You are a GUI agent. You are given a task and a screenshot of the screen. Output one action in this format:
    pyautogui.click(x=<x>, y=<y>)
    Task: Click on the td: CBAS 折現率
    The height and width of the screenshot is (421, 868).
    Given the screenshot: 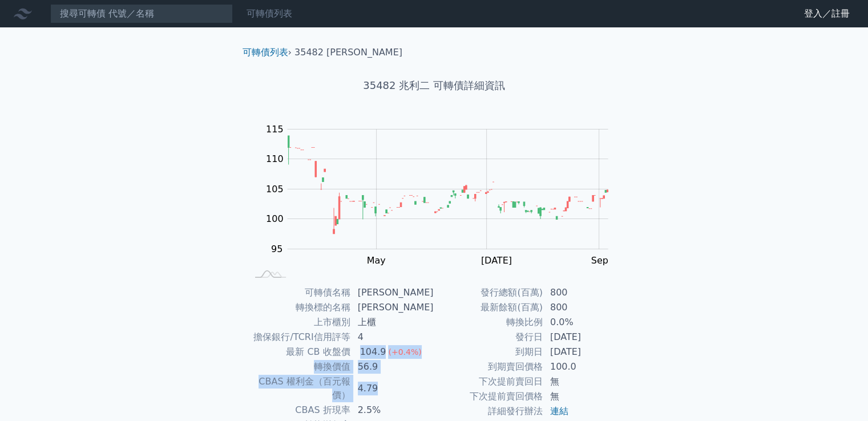 What is the action you would take?
    pyautogui.click(x=299, y=410)
    